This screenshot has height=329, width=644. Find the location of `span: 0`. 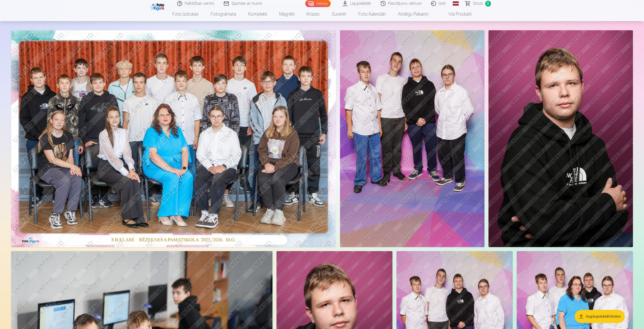

span: 0 is located at coordinates (488, 3).